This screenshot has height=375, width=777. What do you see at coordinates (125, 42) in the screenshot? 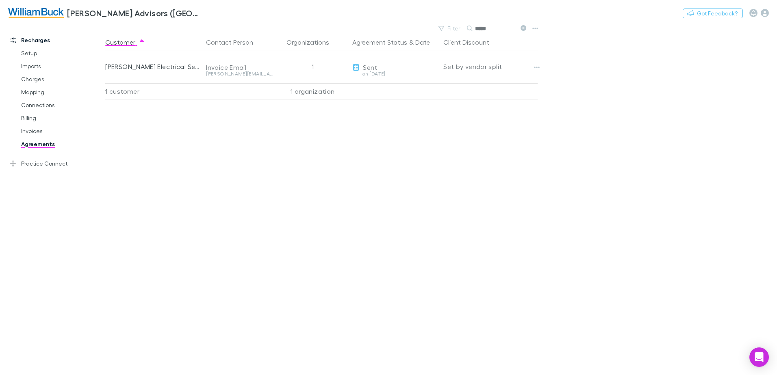
I see `button: Customer` at bounding box center [125, 42].